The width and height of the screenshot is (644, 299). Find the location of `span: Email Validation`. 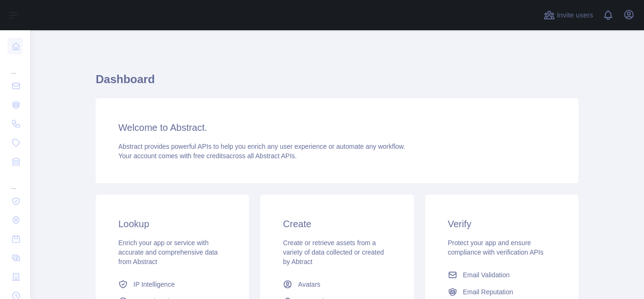

span: Email Validation is located at coordinates (486, 274).